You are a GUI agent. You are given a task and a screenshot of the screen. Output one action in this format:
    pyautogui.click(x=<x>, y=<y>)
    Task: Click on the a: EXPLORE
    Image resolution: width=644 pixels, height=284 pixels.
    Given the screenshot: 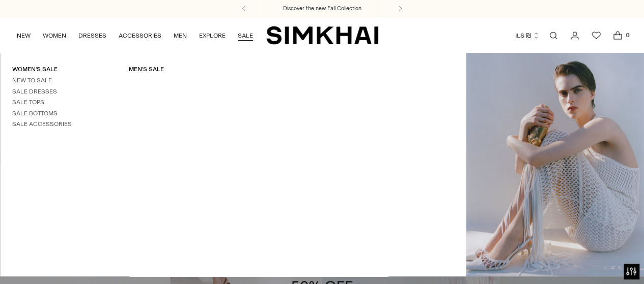 What is the action you would take?
    pyautogui.click(x=213, y=36)
    